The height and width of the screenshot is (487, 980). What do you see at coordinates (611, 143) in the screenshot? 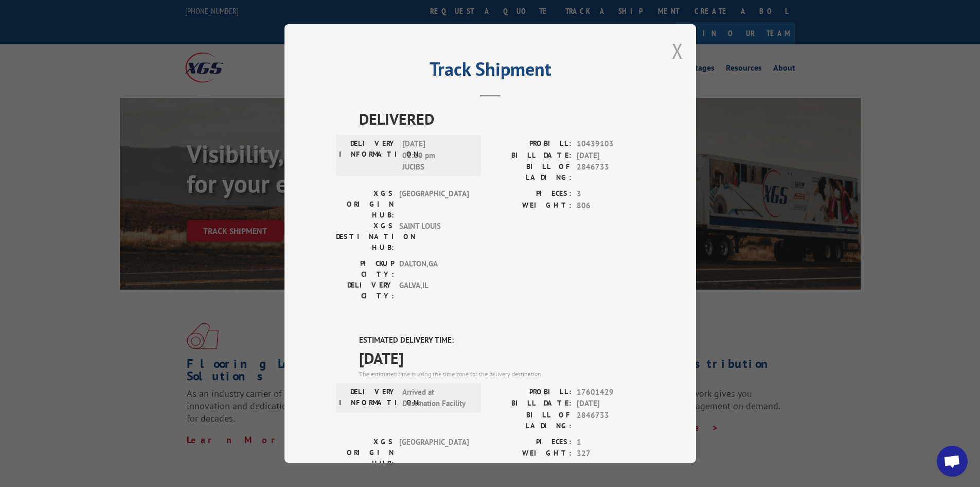
I see `span: 10439103` at bounding box center [611, 143].